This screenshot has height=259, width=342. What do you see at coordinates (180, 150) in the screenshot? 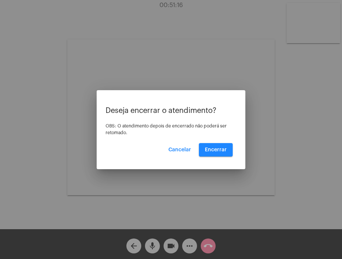
I see `button: Cancelar` at bounding box center [180, 150].